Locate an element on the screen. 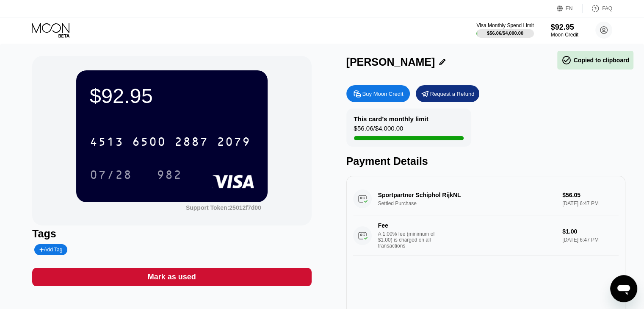 The image size is (644, 309). div: This card’s monthly limit is located at coordinates (391, 119).